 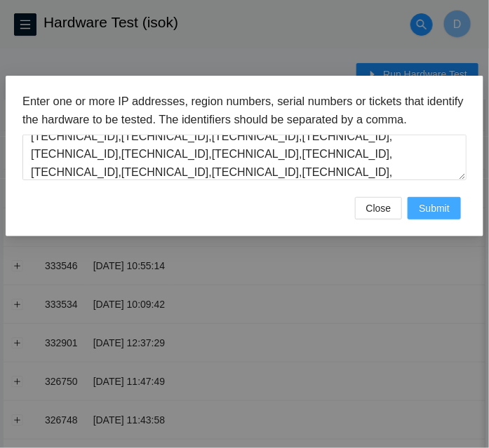 What do you see at coordinates (379, 208) in the screenshot?
I see `button: Close` at bounding box center [379, 208].